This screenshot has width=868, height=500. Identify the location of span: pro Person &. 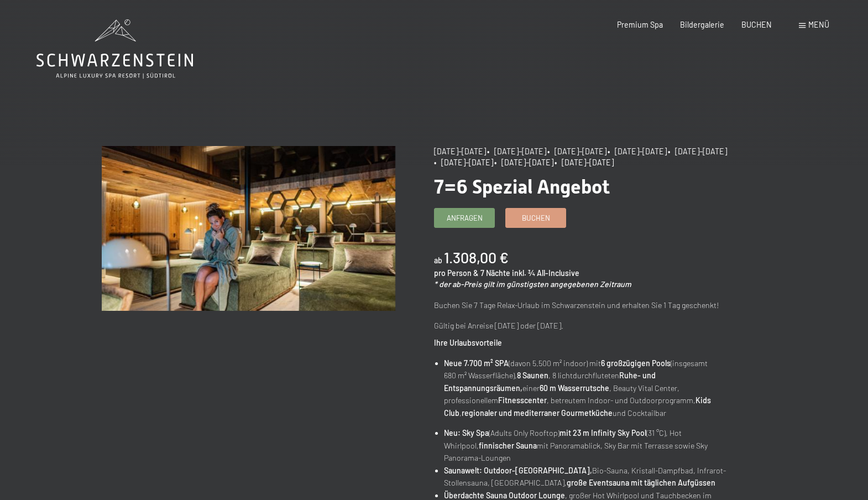
(457, 272).